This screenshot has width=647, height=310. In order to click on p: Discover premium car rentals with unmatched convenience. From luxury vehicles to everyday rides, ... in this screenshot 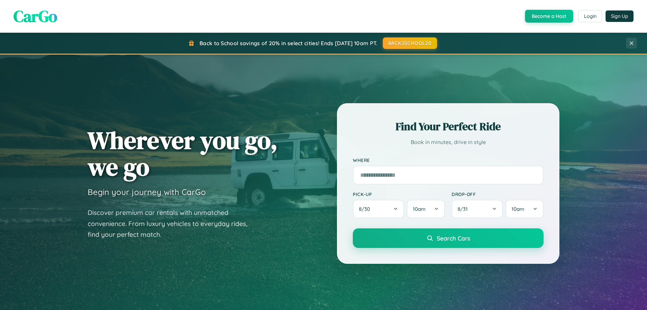, I will do `click(172, 223)`.